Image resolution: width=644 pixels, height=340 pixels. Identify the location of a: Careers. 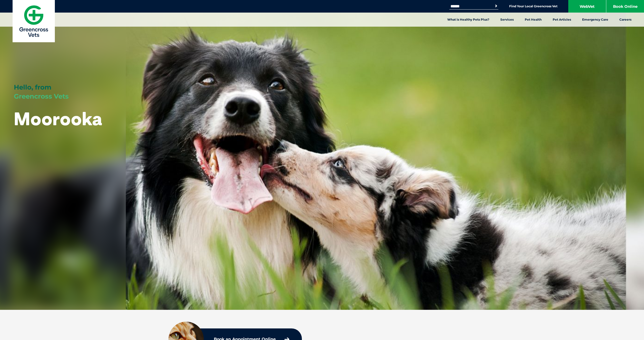
(625, 20).